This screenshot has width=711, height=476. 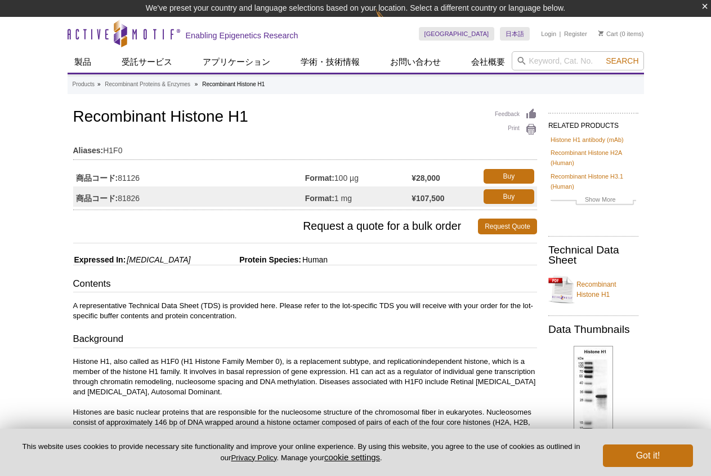 I want to click on a: Feedback, so click(x=516, y=114).